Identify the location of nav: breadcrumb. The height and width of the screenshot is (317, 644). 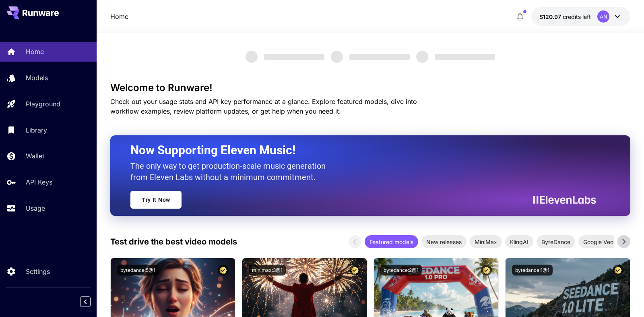
(119, 17).